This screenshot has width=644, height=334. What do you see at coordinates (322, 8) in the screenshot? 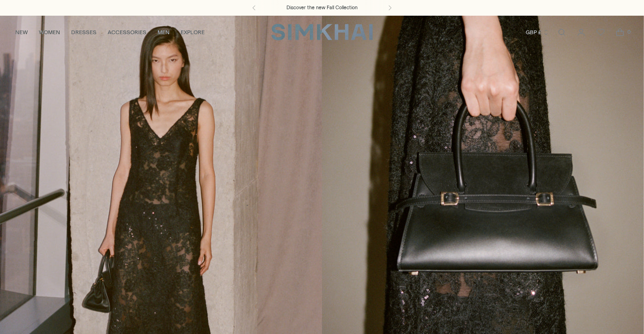
I see `a: Discover the new Fall Collection` at bounding box center [322, 8].